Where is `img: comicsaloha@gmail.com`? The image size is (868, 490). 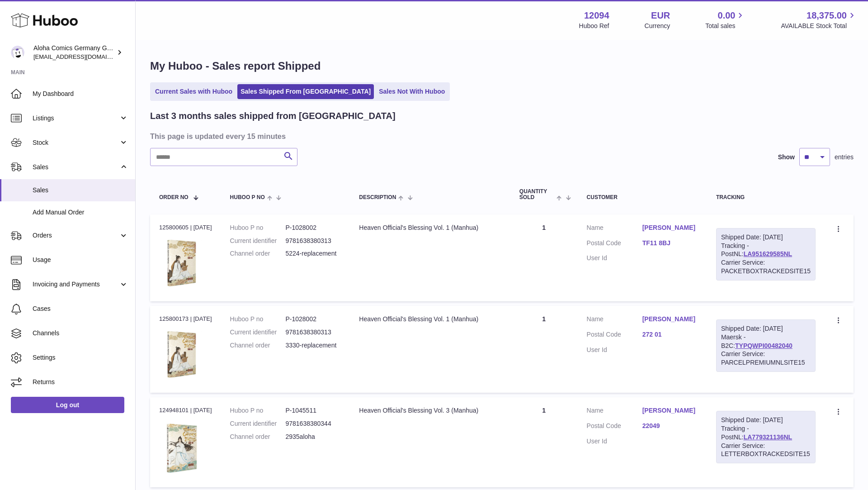 img: comicsaloha@gmail.com is located at coordinates (17, 53).